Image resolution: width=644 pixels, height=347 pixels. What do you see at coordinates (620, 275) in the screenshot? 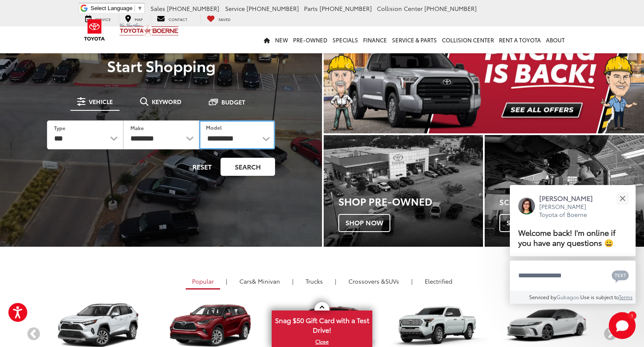
I see `button: Chat with SMS` at bounding box center [620, 275].